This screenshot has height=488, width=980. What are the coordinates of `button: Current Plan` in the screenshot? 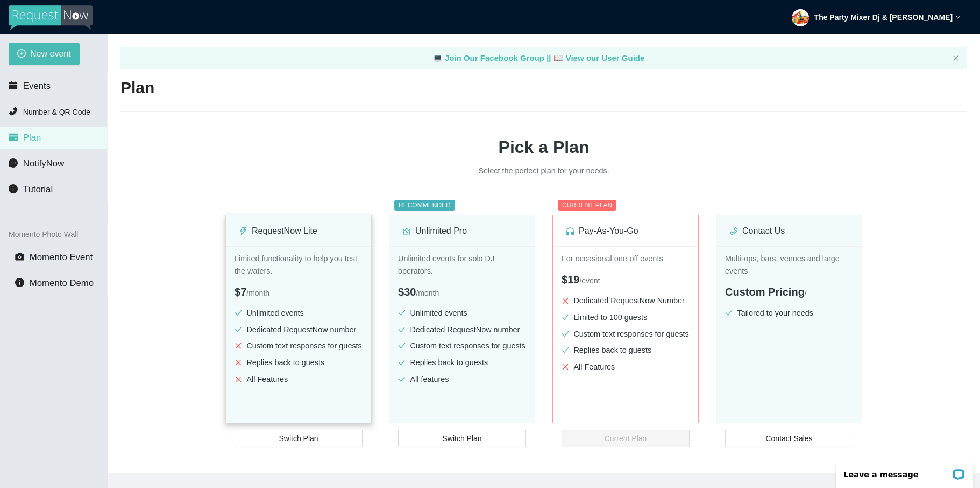 It's located at (625, 438).